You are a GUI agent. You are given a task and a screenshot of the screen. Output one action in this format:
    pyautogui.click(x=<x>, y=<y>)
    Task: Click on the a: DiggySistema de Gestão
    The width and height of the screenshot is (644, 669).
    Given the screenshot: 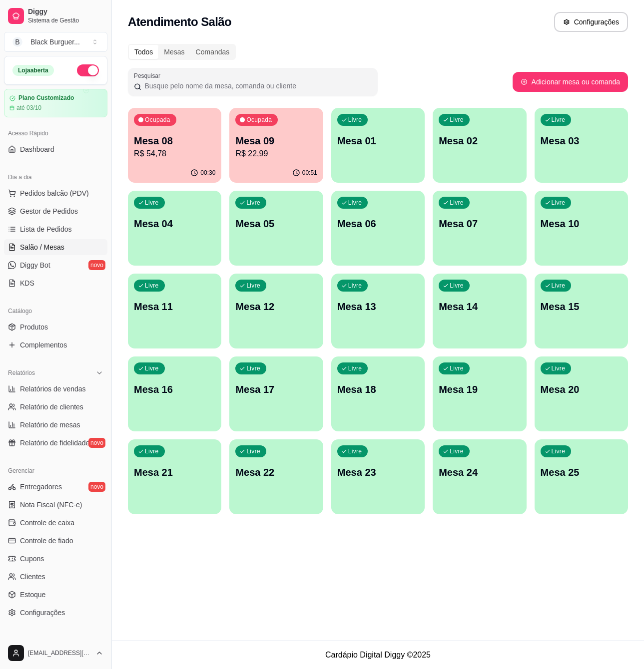 What is the action you would take?
    pyautogui.click(x=56, y=16)
    